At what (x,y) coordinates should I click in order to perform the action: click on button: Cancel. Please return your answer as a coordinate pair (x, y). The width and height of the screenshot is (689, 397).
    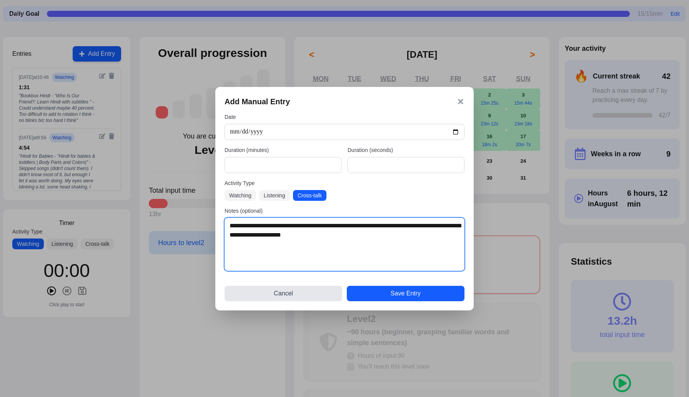
    Looking at the image, I should click on (283, 293).